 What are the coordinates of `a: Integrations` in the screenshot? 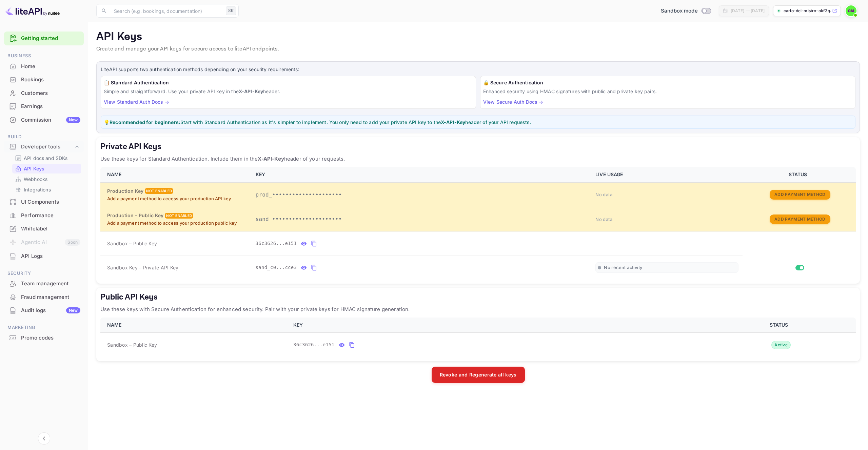 It's located at (46, 189).